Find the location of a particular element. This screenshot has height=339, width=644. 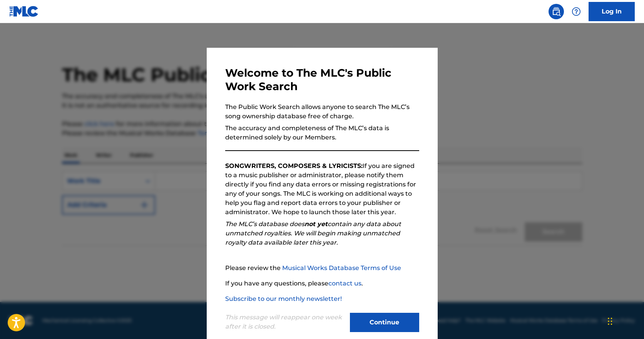

a: Musical Works Database Terms of Use is located at coordinates (342, 267).